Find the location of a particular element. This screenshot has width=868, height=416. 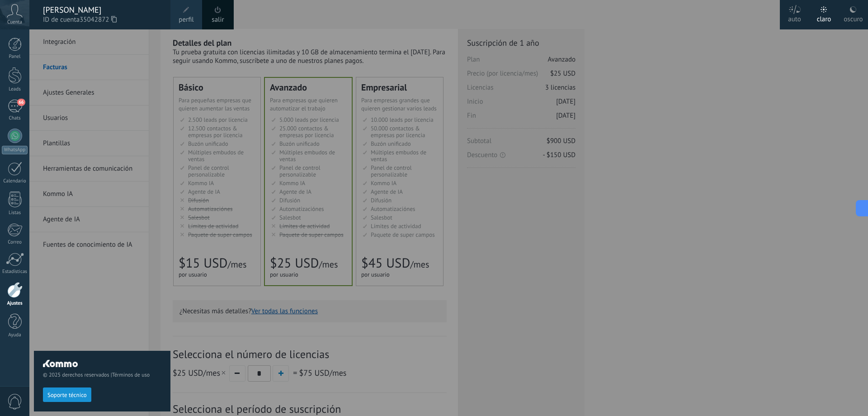

span: Soporte técnico is located at coordinates (67, 395).